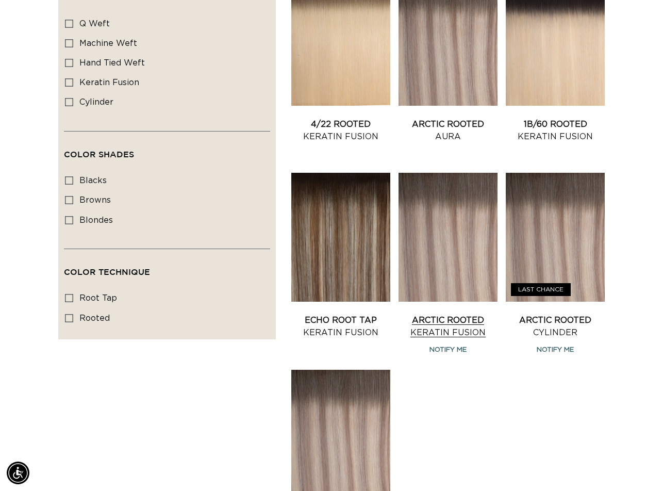 This screenshot has width=663, height=491. Describe the element at coordinates (555, 130) in the screenshot. I see `a: 1B/60 Rooted Keratin Fusion` at that location.